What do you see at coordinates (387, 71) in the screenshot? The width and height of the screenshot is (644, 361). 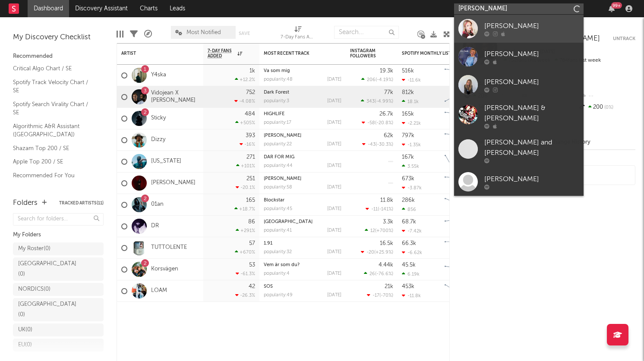 I see `div: 19.3k` at bounding box center [387, 71].